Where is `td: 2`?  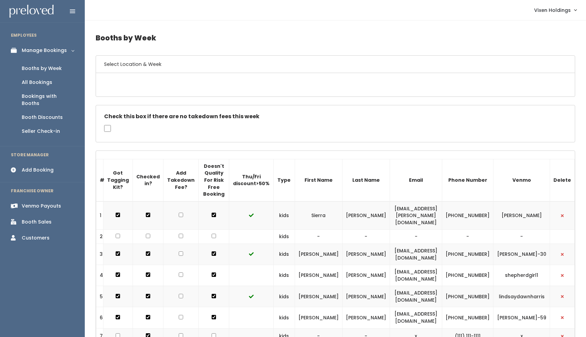 td: 2 is located at coordinates (100, 236).